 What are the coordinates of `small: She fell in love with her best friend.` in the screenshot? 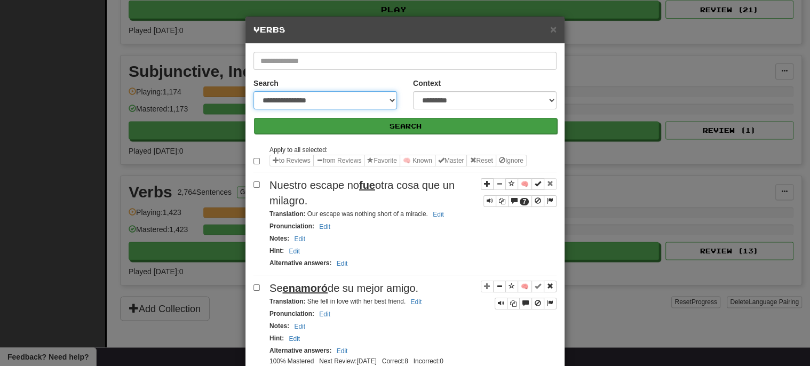 It's located at (347, 302).